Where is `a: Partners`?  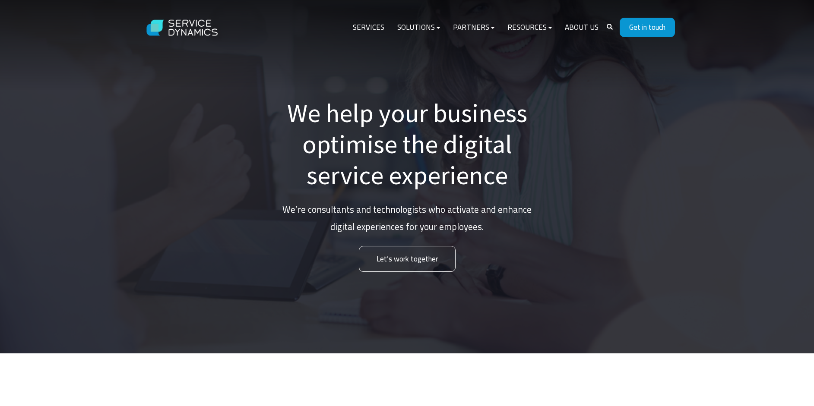
a: Partners is located at coordinates (474, 28).